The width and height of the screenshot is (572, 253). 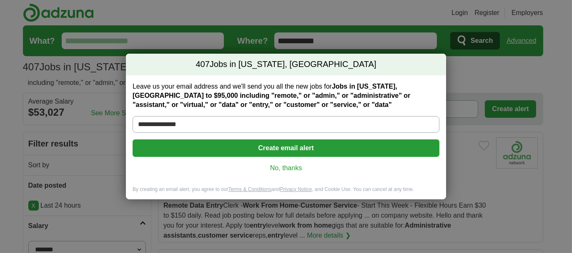 I want to click on a: Terms & Conditions, so click(x=250, y=190).